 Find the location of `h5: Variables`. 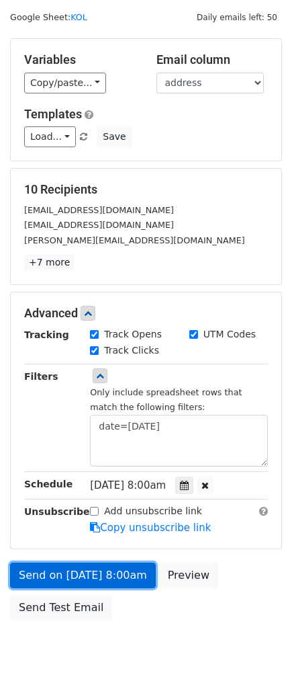

h5: Variables is located at coordinates (80, 60).